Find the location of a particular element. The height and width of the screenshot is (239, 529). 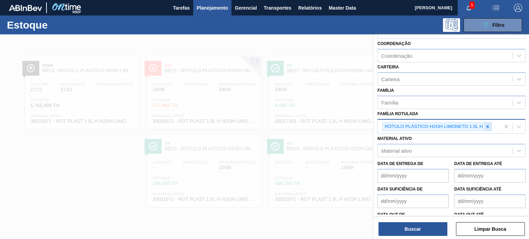

label: Data suficiência de is located at coordinates (400, 189).